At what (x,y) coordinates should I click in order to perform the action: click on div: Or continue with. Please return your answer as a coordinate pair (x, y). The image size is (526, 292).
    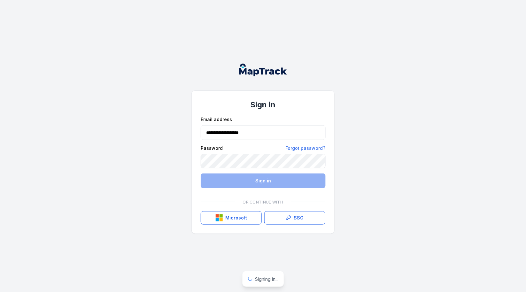
    Looking at the image, I should click on (263, 202).